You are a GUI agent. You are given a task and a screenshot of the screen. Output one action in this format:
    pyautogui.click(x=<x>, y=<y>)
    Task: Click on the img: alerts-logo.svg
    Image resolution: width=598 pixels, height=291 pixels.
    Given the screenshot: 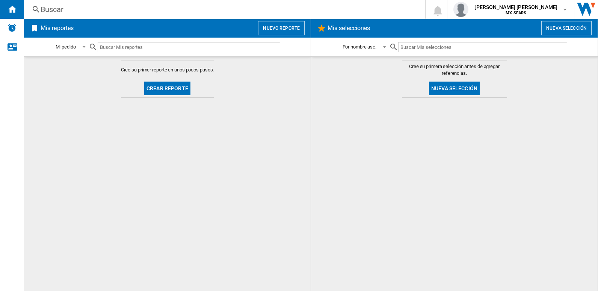 What is the action you would take?
    pyautogui.click(x=12, y=28)
    